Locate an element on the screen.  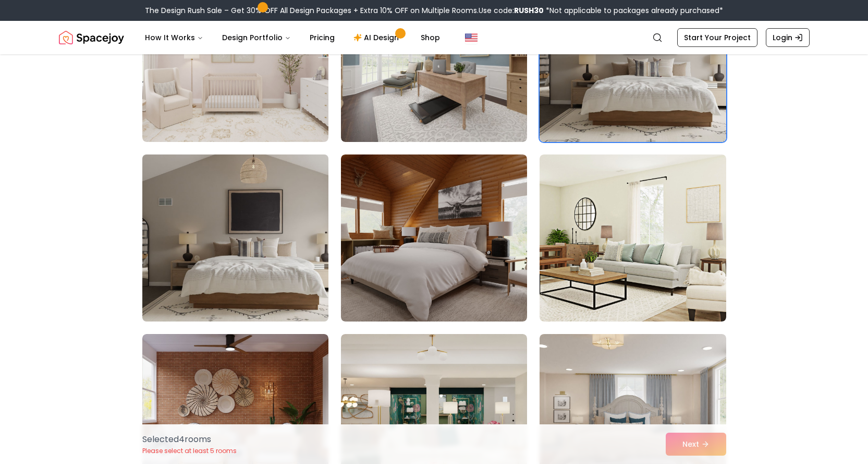
a: Pricing is located at coordinates (322, 38).